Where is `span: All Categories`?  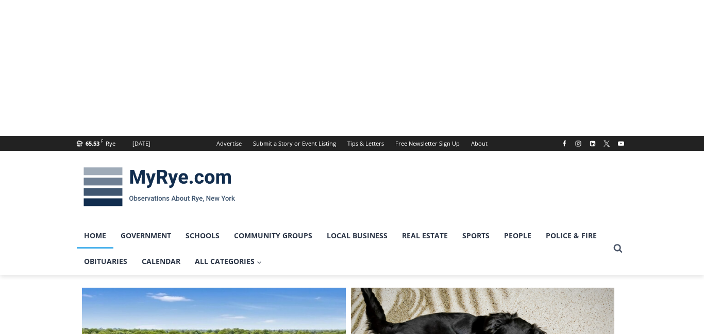 span: All Categories is located at coordinates (228, 262).